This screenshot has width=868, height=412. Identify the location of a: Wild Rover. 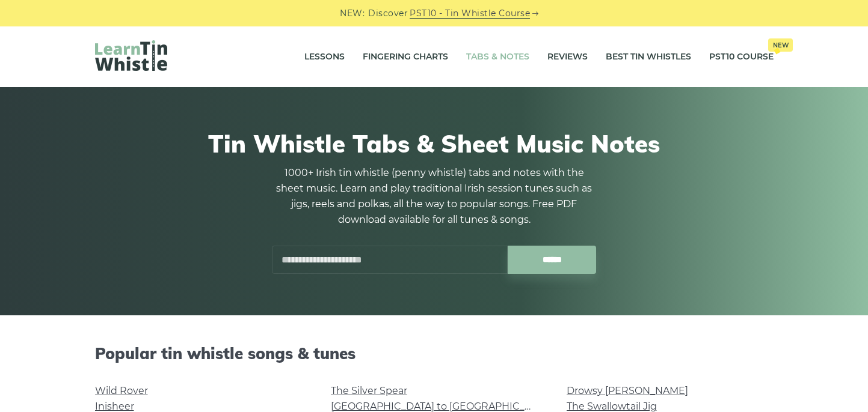
(122, 390).